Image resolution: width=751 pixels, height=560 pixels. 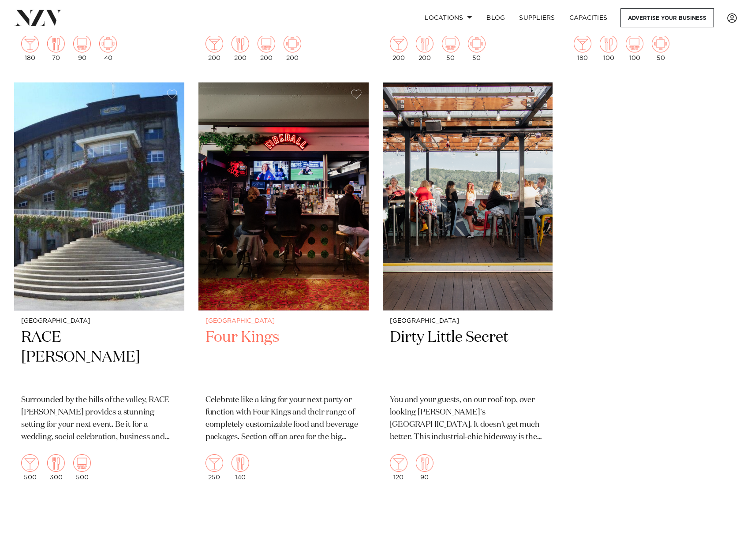 What do you see at coordinates (399, 467) in the screenshot?
I see `div: 120` at bounding box center [399, 467].